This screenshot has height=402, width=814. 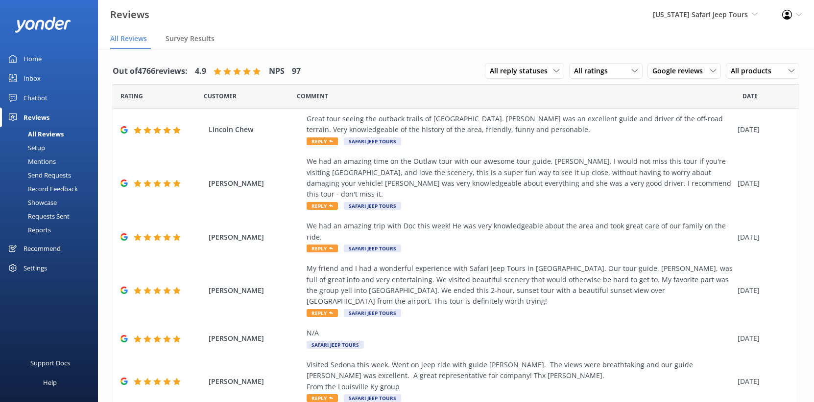 What do you see at coordinates (52, 216) in the screenshot?
I see `a: Requests Sent` at bounding box center [52, 216].